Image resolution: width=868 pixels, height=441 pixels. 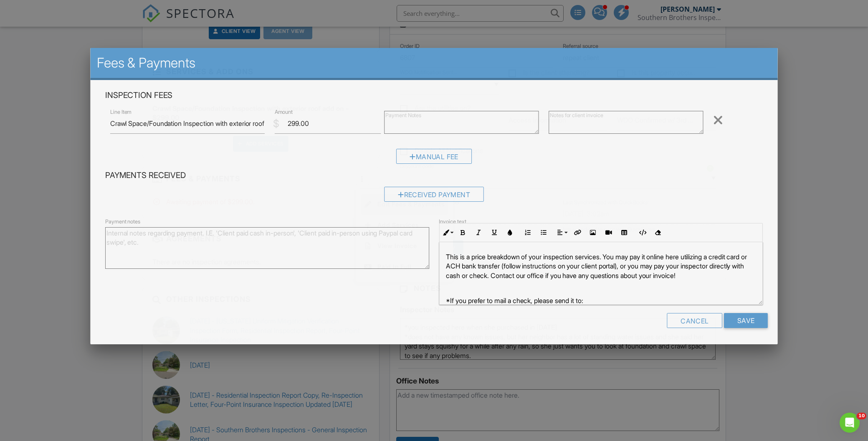 What do you see at coordinates (434, 197) in the screenshot?
I see `a: Received Payment` at bounding box center [434, 197].